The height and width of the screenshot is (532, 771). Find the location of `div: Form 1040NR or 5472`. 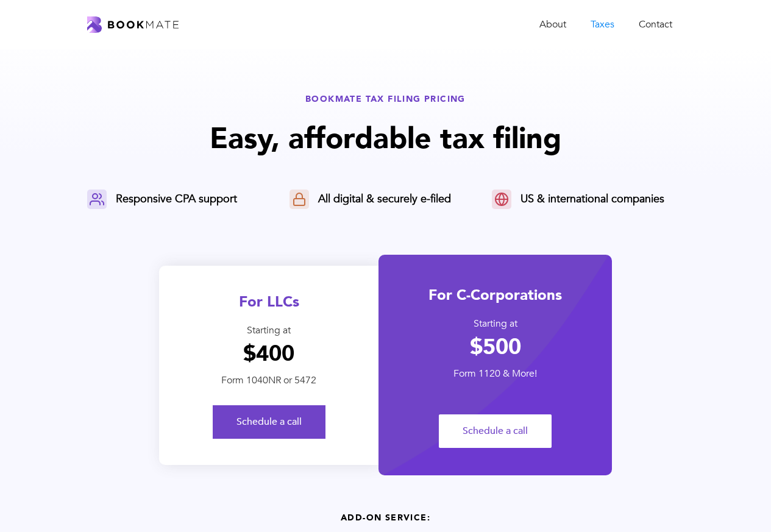

div: Form 1040NR or 5472 is located at coordinates (269, 381).